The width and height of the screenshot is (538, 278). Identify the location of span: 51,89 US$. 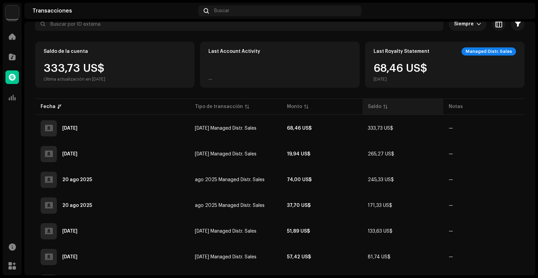
(298, 231).